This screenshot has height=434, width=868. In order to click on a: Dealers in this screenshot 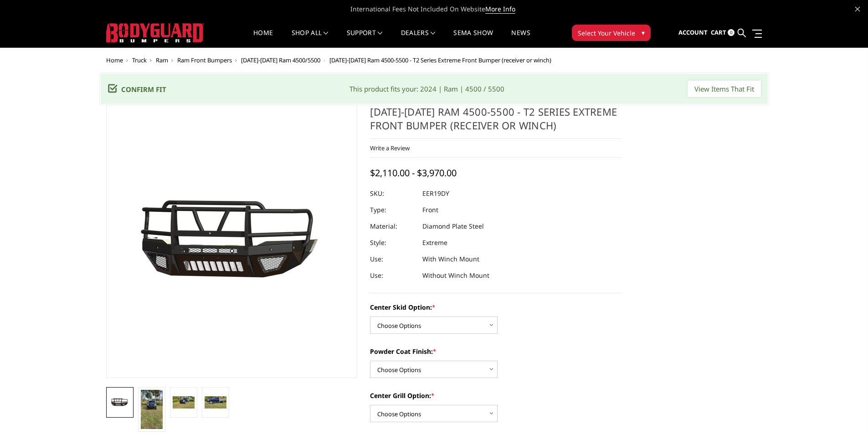, I will do `click(418, 38)`.